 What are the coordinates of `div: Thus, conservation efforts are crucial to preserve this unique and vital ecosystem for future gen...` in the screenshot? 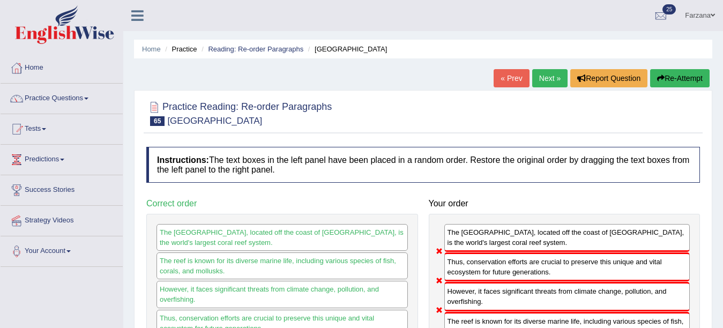 It's located at (567, 267).